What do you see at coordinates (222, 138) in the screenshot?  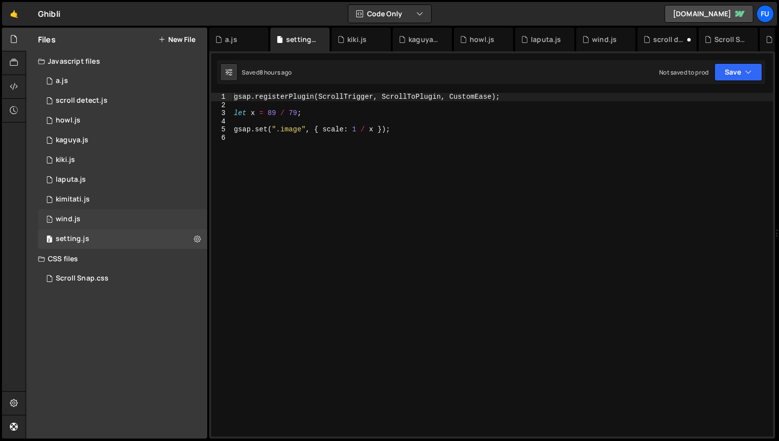 I see `div: 6` at bounding box center [222, 138].